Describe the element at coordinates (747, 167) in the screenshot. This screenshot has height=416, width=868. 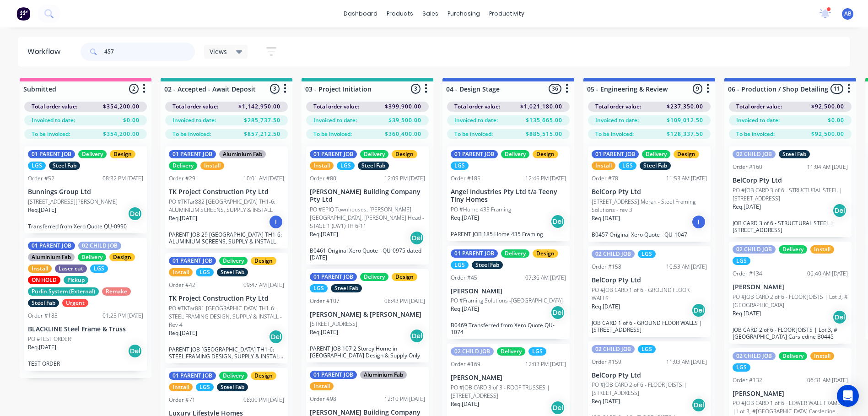
I see `div: Order #160` at that location.